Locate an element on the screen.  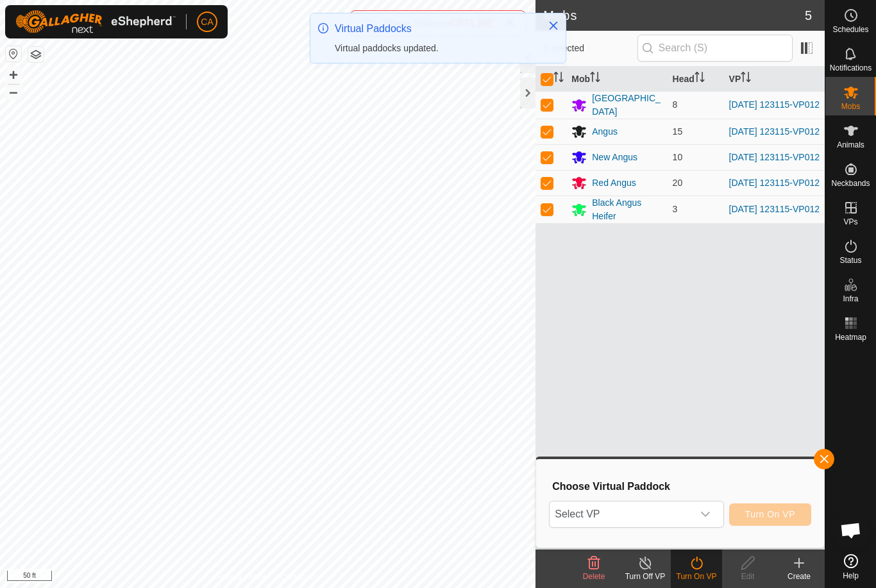
button: Map Layers is located at coordinates (36, 54).